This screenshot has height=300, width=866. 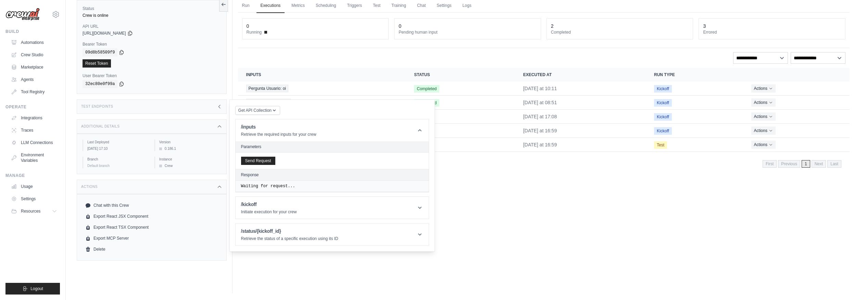 What do you see at coordinates (100, 84) in the screenshot?
I see `code: 32ec80e0f99a` at bounding box center [100, 84].